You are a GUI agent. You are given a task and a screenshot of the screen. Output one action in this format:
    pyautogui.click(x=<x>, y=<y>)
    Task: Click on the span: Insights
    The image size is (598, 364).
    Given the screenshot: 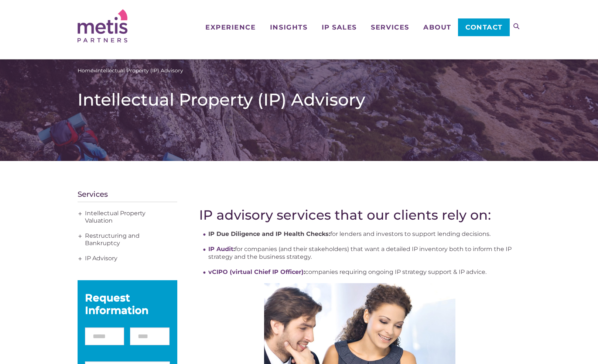 What is the action you would take?
    pyautogui.click(x=289, y=27)
    